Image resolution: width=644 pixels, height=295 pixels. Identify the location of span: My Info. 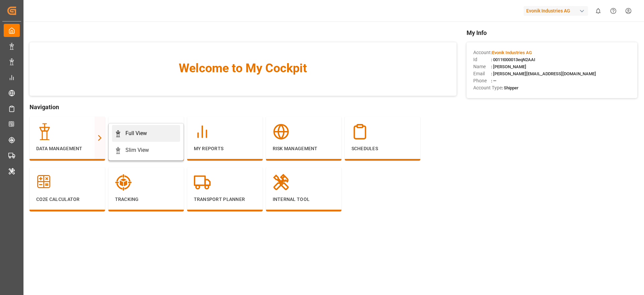
(552, 33).